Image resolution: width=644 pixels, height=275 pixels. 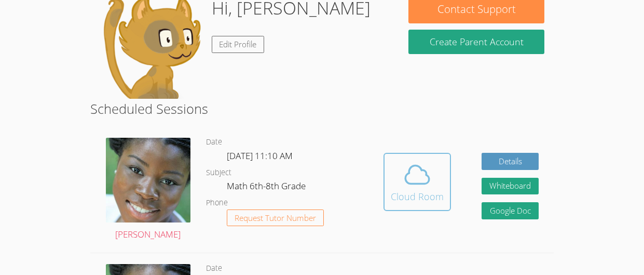 What do you see at coordinates (275, 218) in the screenshot?
I see `button: Request Tutor Number` at bounding box center [275, 218].